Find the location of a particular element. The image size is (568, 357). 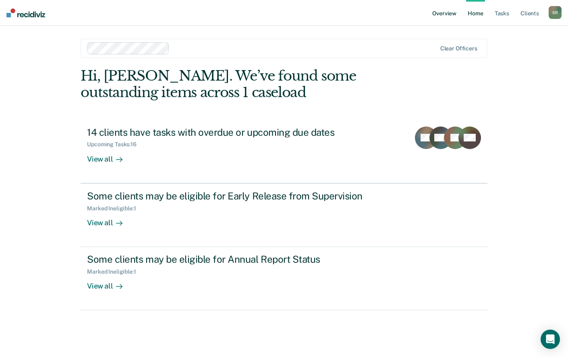

div: Some clients may be eligible for Annual Report Status is located at coordinates (228, 259).